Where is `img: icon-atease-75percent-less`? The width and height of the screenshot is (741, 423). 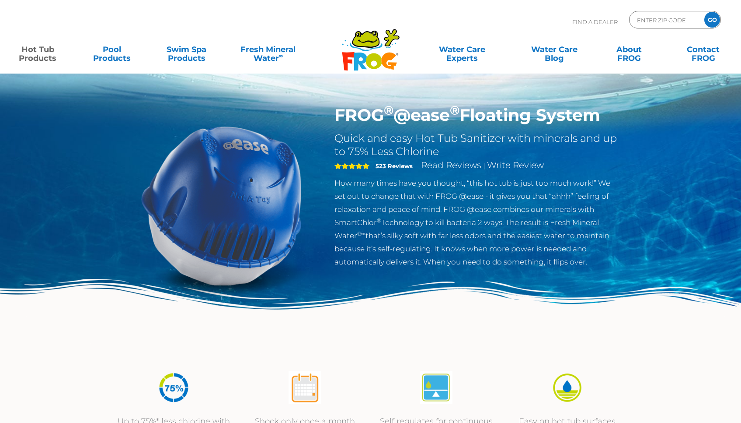
img: icon-atease-75percent-less is located at coordinates (174, 387).